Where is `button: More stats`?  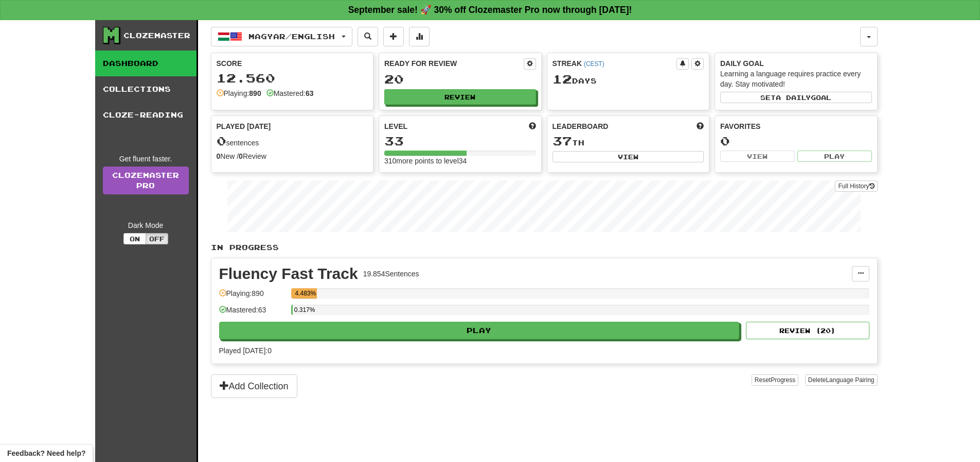
button: More stats is located at coordinates (419, 37).